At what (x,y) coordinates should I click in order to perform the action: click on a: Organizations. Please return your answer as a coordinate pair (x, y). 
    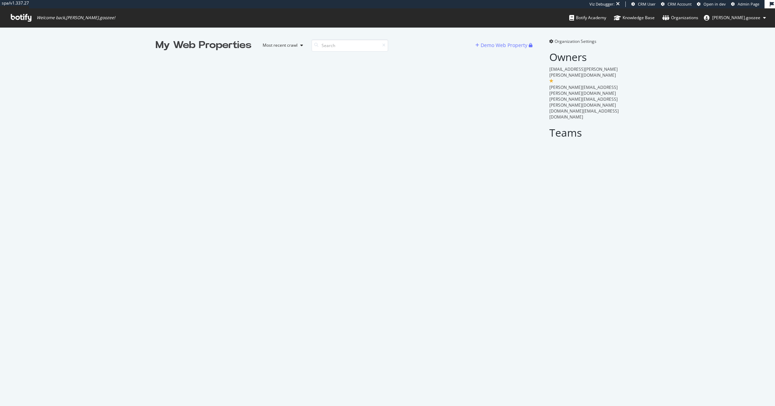
    Looking at the image, I should click on (680, 18).